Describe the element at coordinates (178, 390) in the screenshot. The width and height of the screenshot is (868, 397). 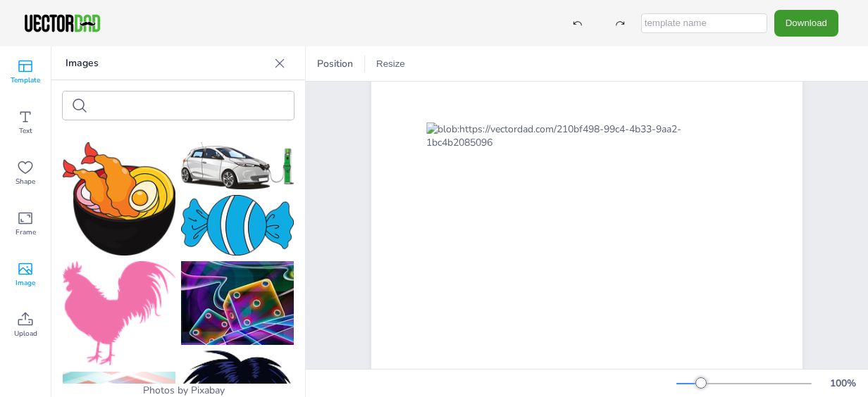
I see `div: Photos by` at that location.